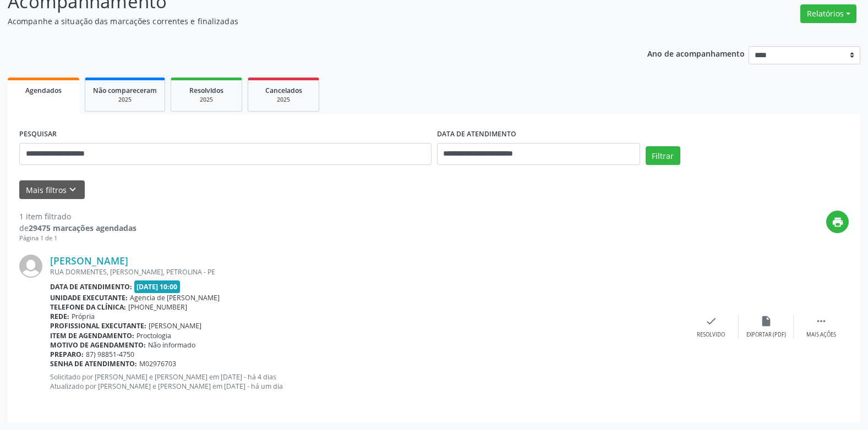 This screenshot has width=868, height=430. Describe the element at coordinates (91, 286) in the screenshot. I see `b: Data de atendimento:` at that location.